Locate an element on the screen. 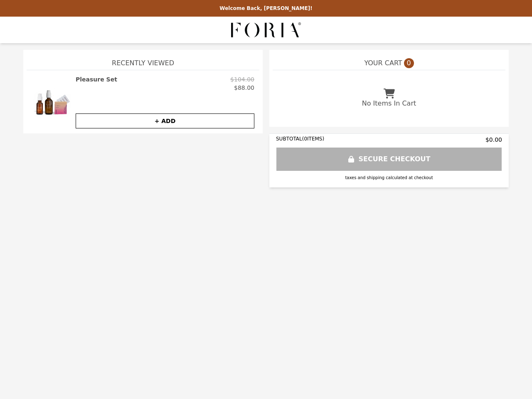 This screenshot has height=399, width=532. p: $88.00 is located at coordinates (244, 88).